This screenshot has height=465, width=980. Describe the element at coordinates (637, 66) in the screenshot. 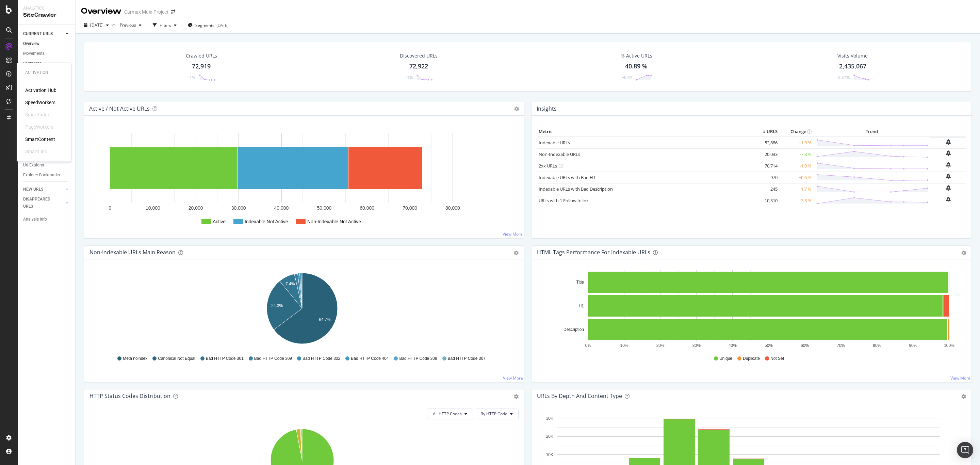

I see `div: 40.89 %` at that location.